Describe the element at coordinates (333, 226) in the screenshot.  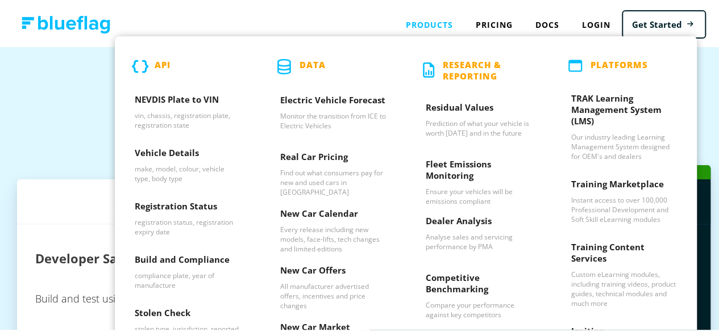
I see `a: New Car Calendar - Every release including new models, face-lifts, tech changes and limited editions` at that location.